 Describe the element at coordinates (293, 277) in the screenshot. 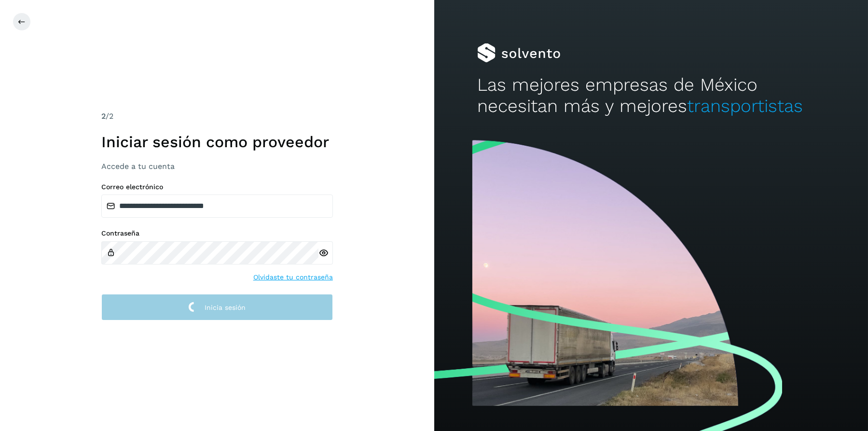

I see `a: Olvidaste tu contraseña` at that location.